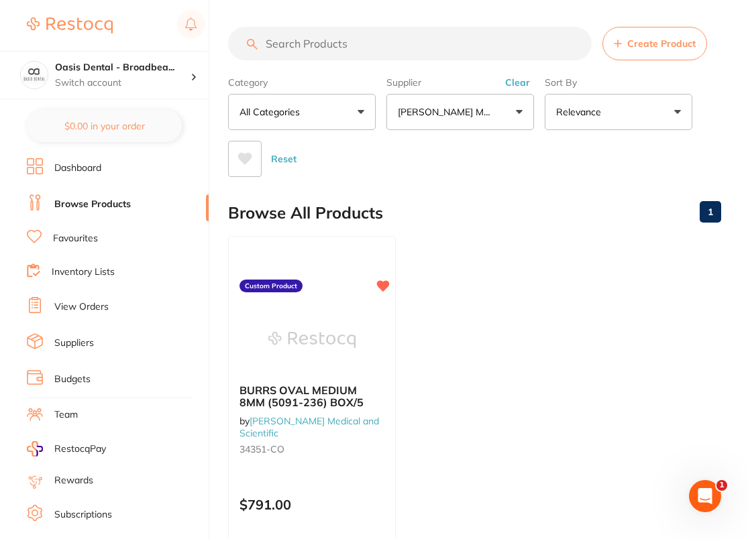 The image size is (748, 539). I want to click on b: BURRS OVAL MEDIUM 8MM (5091-236) BOX/5, so click(312, 397).